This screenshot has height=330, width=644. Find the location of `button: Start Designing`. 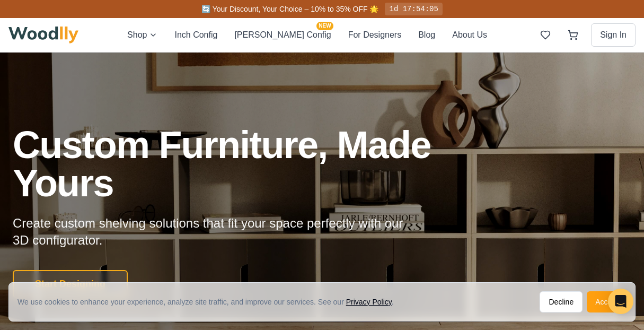

button: Start Designing is located at coordinates (70, 284).